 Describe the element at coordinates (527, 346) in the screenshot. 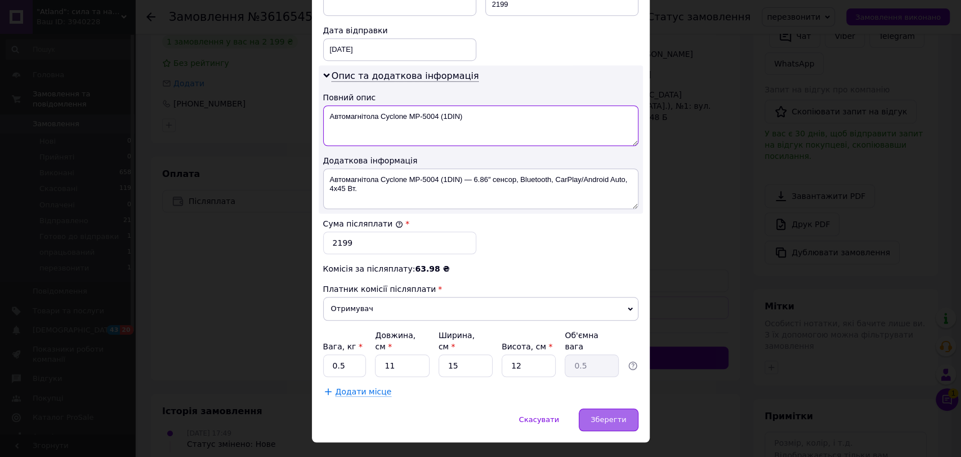

I see `label: Висота, см` at that location.